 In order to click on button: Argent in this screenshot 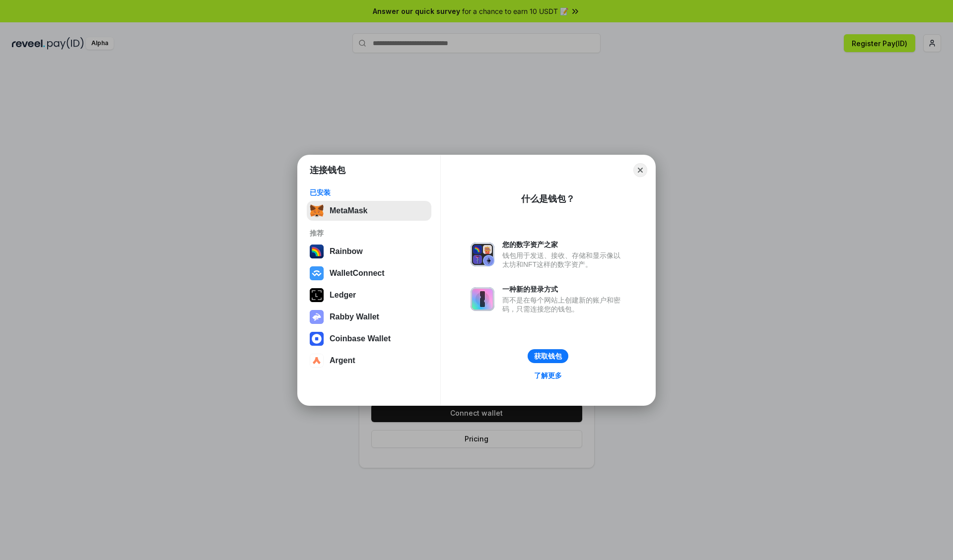, I will do `click(369, 361)`.